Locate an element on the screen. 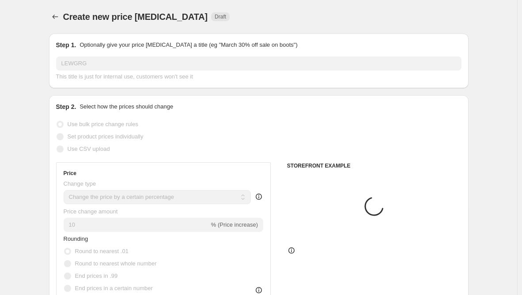  p: Select how the prices should change is located at coordinates (126, 107).